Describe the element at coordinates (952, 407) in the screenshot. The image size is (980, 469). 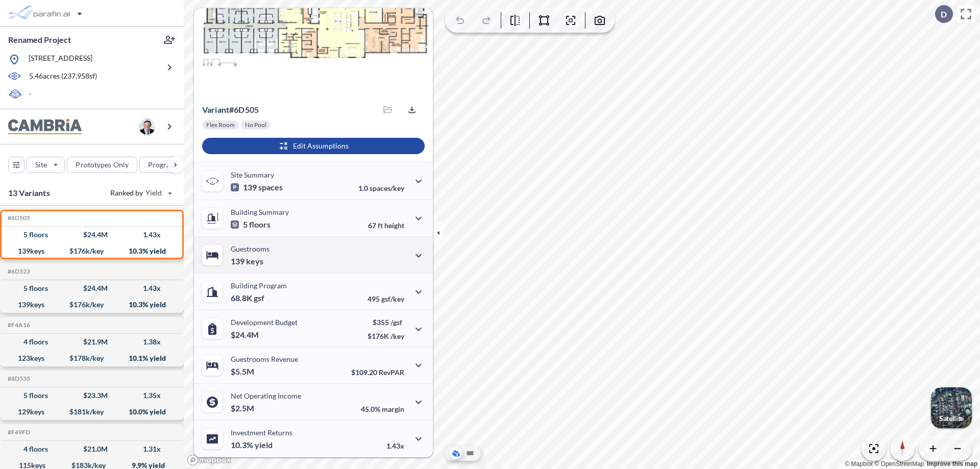
I see `img: Switcher Image` at that location.